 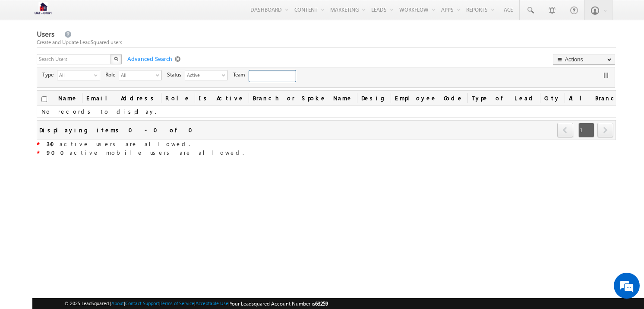 What do you see at coordinates (565, 130) in the screenshot?
I see `span: prev` at bounding box center [565, 130].